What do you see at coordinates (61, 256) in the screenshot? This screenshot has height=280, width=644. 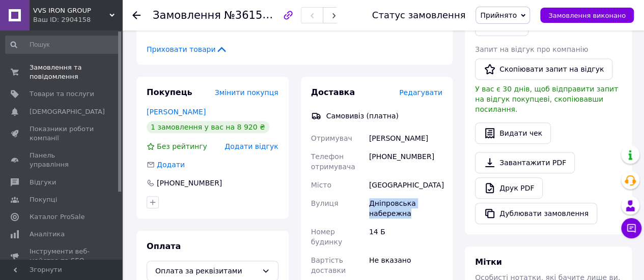 I see `span: Інструменти веб-майстра та SEO` at bounding box center [61, 256].